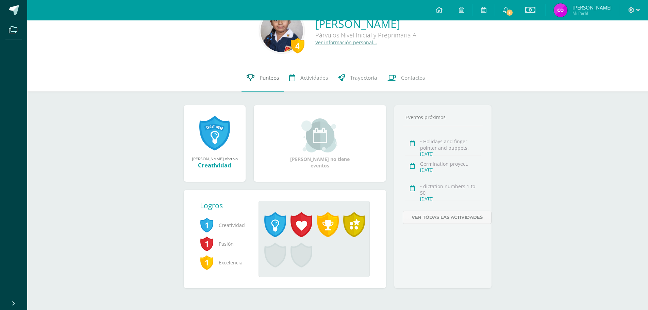 This screenshot has width=648, height=310. I want to click on div: Creatividad, so click(215, 165).